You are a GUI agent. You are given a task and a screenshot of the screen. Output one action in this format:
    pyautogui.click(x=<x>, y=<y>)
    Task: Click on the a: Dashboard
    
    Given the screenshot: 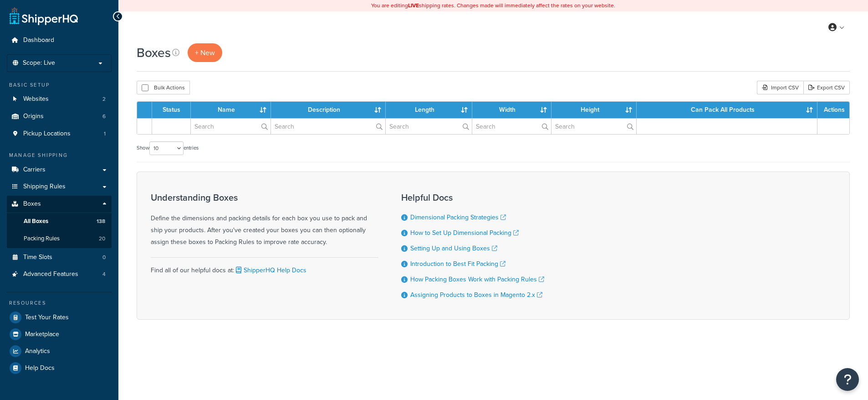 What is the action you would take?
    pyautogui.click(x=59, y=40)
    